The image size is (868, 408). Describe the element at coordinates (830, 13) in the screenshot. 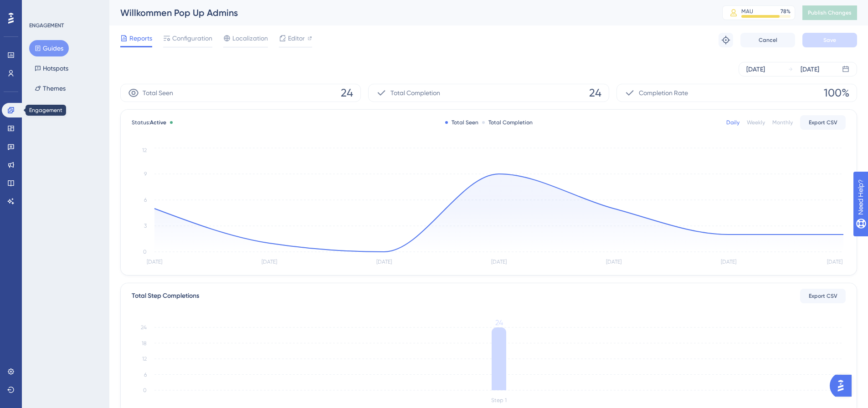

I see `span: Publish Changes` at that location.